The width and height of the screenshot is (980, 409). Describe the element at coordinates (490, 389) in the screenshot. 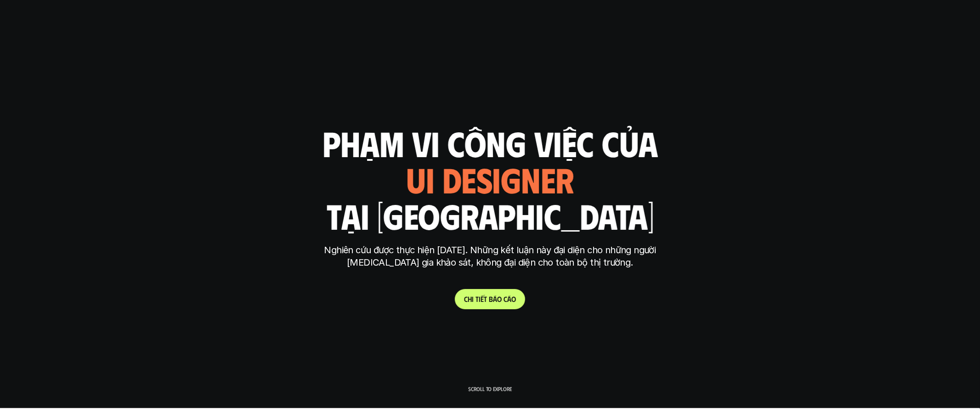

I see `p: Scroll to explore` at that location.